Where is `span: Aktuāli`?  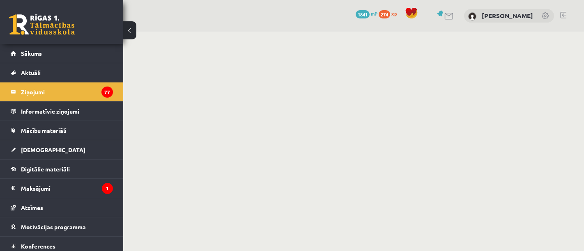 span: Aktuāli is located at coordinates (31, 73).